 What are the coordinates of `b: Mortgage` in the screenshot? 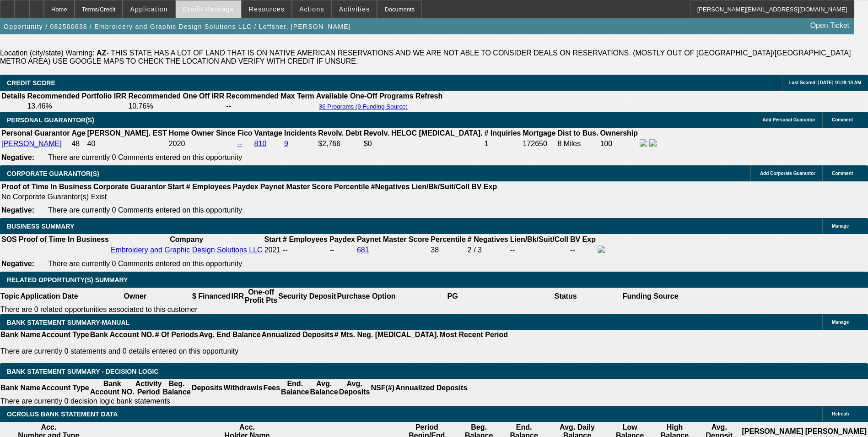 It's located at (540, 133).